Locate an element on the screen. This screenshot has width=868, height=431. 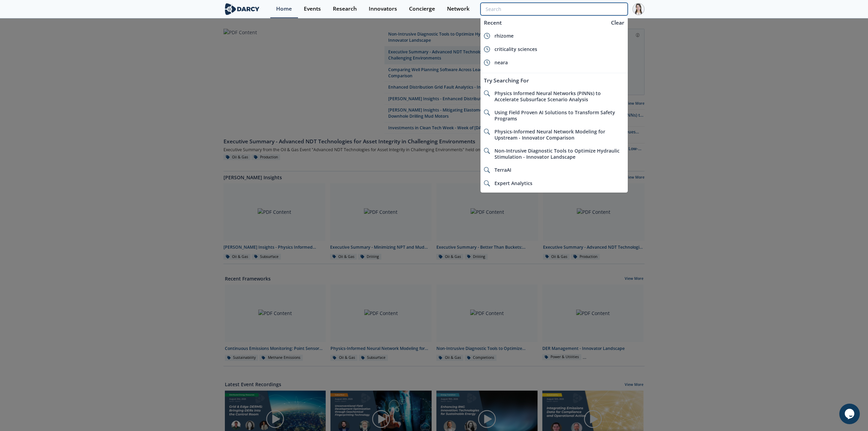
span: Non-Intrusive Diagnostic Tools to Optimize Hydraulic Stimulation - Innovator Landscape is located at coordinates (557, 154).